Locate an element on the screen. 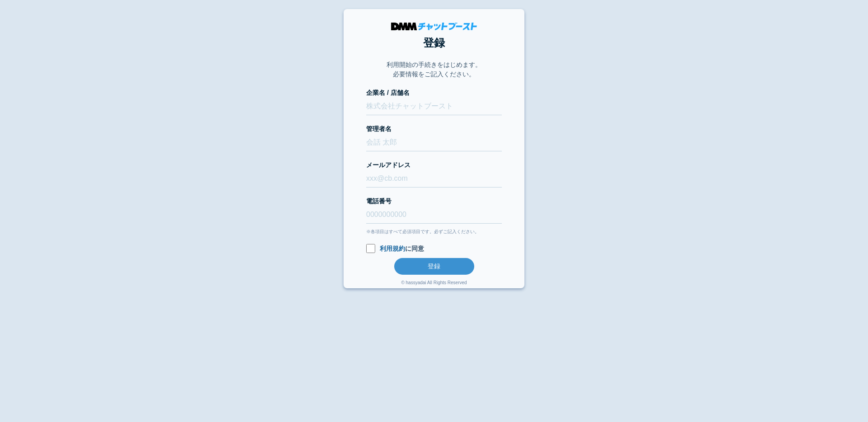 Image resolution: width=868 pixels, height=422 pixels. input: xxx@cb.com is located at coordinates (434, 178).